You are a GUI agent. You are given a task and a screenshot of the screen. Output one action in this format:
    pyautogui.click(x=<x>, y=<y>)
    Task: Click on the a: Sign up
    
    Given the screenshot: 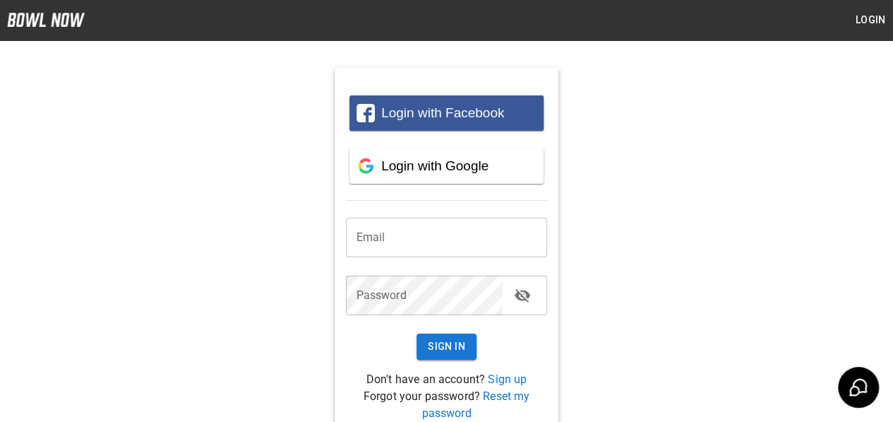 What is the action you would take?
    pyautogui.click(x=507, y=379)
    